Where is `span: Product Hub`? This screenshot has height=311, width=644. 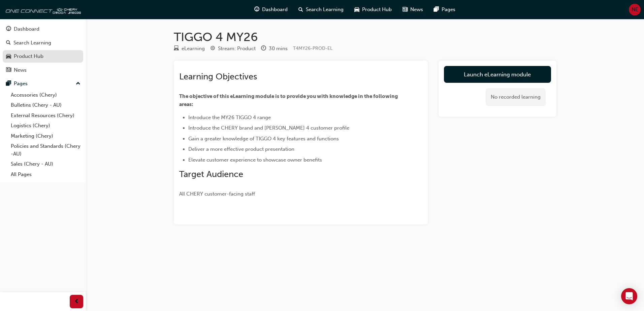
span: Product Hub is located at coordinates (377, 9).